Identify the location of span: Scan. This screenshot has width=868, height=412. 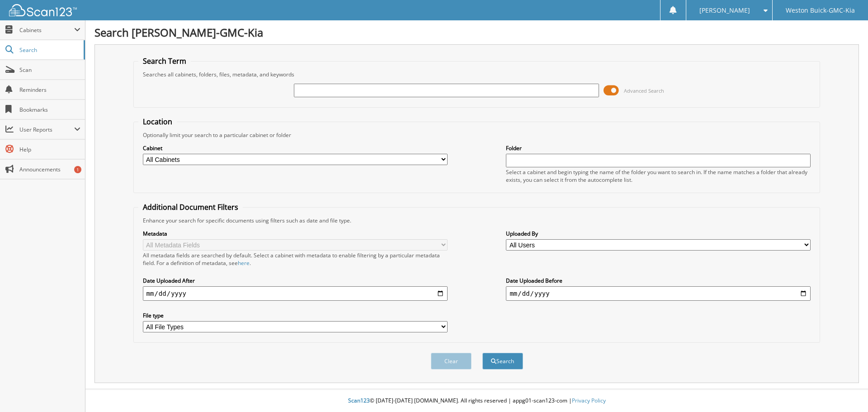
(50, 70).